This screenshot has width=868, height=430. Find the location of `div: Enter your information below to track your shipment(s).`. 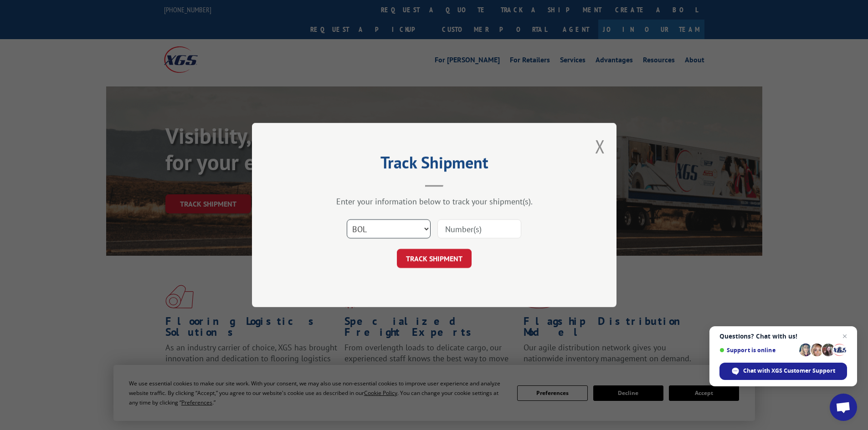

div: Enter your information below to track your shipment(s). is located at coordinates (434, 201).